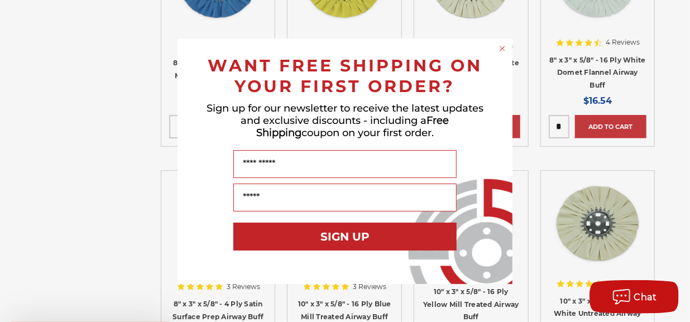 The image size is (690, 322). What do you see at coordinates (645, 297) in the screenshot?
I see `span: Chat` at bounding box center [645, 297].